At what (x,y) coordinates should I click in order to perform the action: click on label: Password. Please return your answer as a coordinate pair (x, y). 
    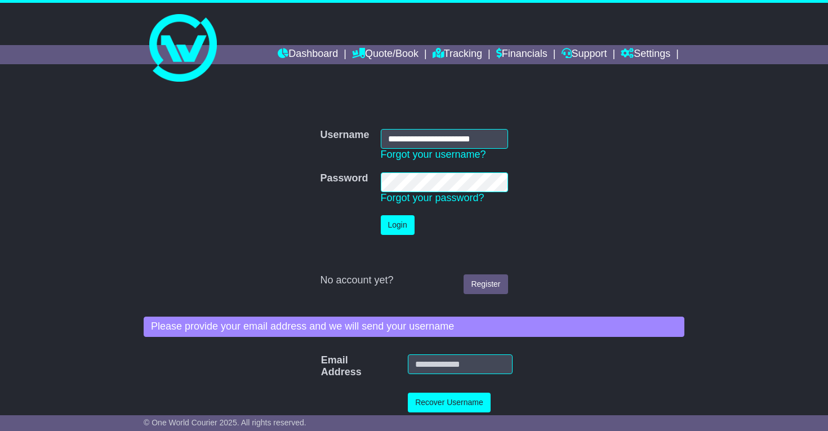
    Looking at the image, I should click on (343, 178).